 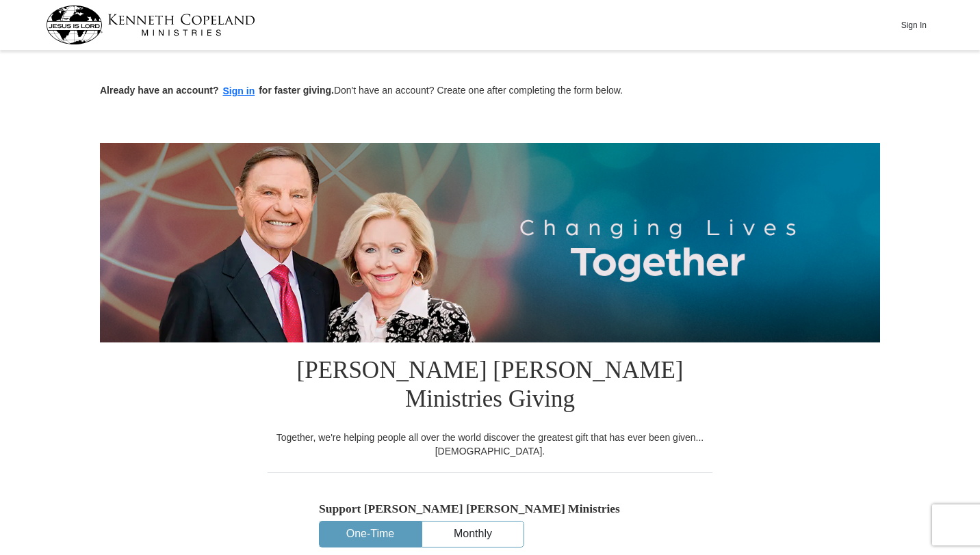 What do you see at coordinates (490, 91) in the screenshot?
I see `p: Don't have an account? Create one after completing the form below.` at bounding box center [490, 91].